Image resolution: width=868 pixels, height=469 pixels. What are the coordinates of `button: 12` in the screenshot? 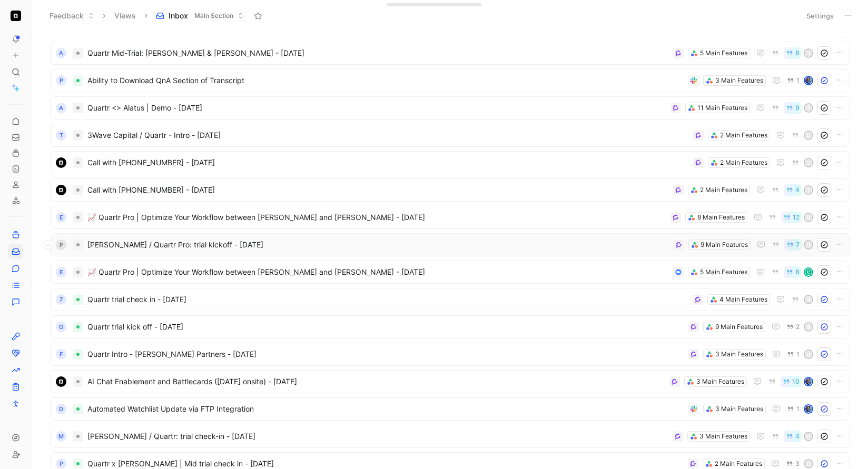 It's located at (791, 217).